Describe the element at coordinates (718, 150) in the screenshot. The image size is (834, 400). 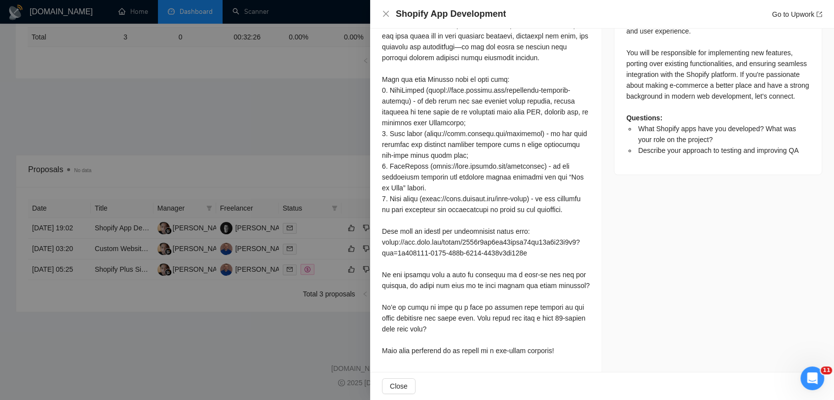
I see `span: Describe your approach to testing and improving QA` at that location.